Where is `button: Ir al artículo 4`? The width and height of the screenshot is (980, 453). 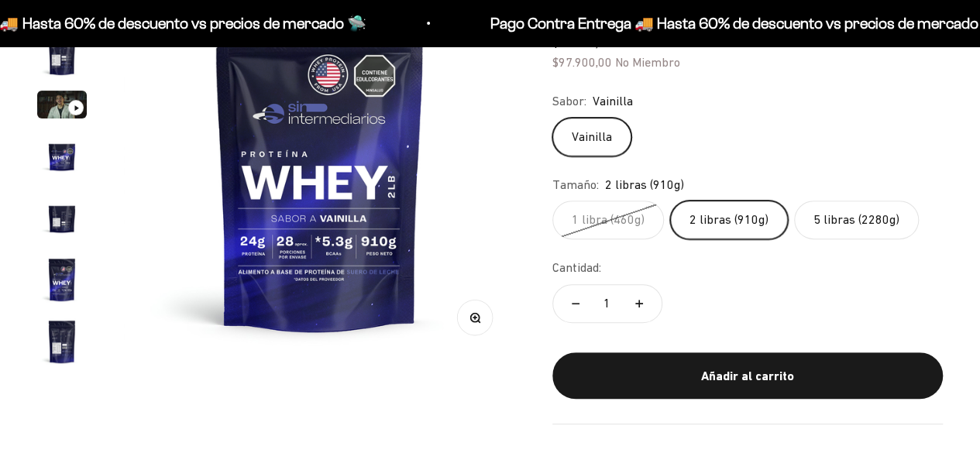
button: Ir al artículo 4 is located at coordinates (62, 158).